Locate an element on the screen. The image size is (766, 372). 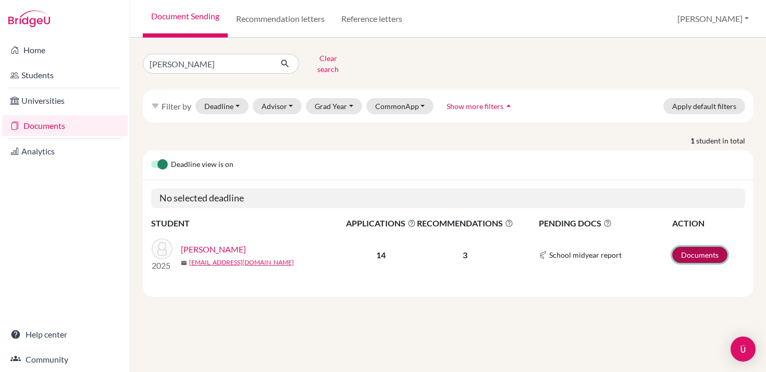
span: APPLICATIONS is located at coordinates (381, 223).